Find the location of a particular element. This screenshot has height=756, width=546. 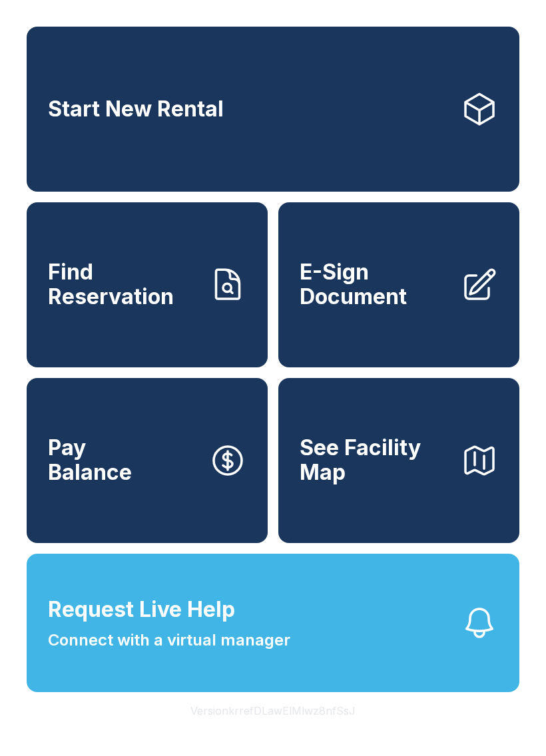

span: Find Reservation is located at coordinates (123, 284).